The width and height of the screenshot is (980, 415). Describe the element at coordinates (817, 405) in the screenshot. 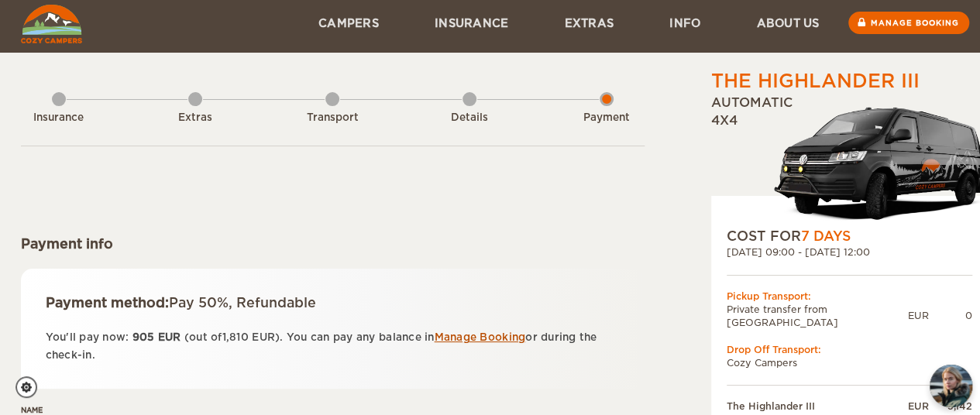

I see `td: The Highlander III` at that location.